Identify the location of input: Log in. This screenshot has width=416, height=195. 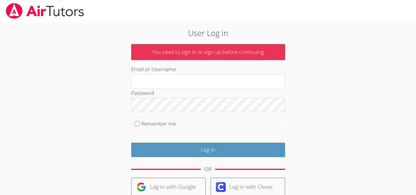
(208, 150).